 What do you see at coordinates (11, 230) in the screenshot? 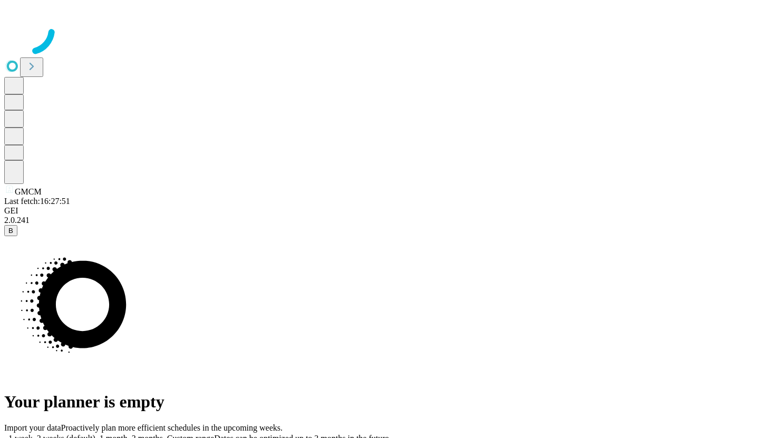
I see `button: B` at bounding box center [11, 230].